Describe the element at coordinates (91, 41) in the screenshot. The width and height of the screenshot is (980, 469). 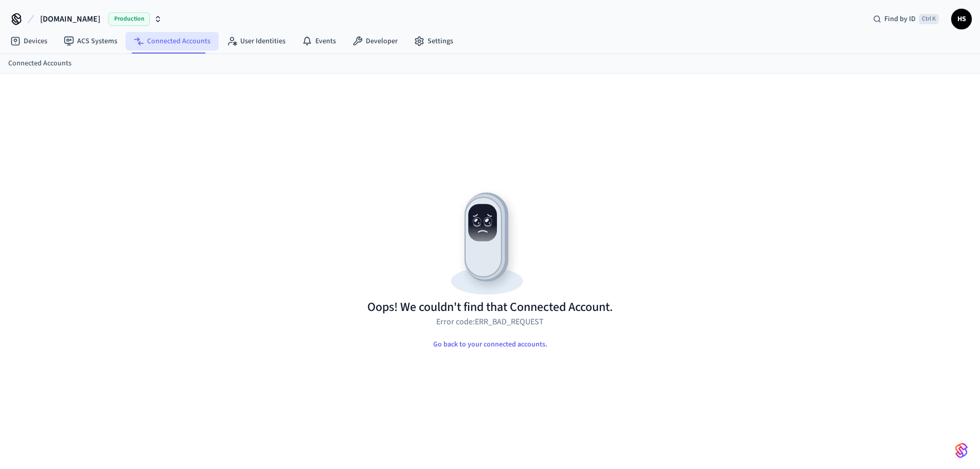
I see `a: ACS Systems` at that location.